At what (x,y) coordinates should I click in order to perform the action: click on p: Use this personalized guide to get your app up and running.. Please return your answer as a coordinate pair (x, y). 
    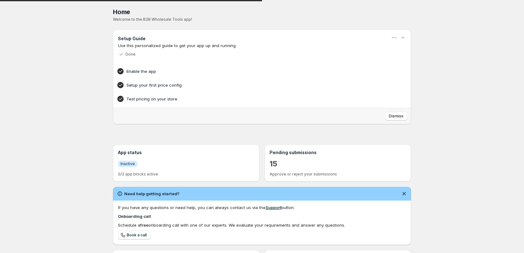
    Looking at the image, I should click on (262, 46).